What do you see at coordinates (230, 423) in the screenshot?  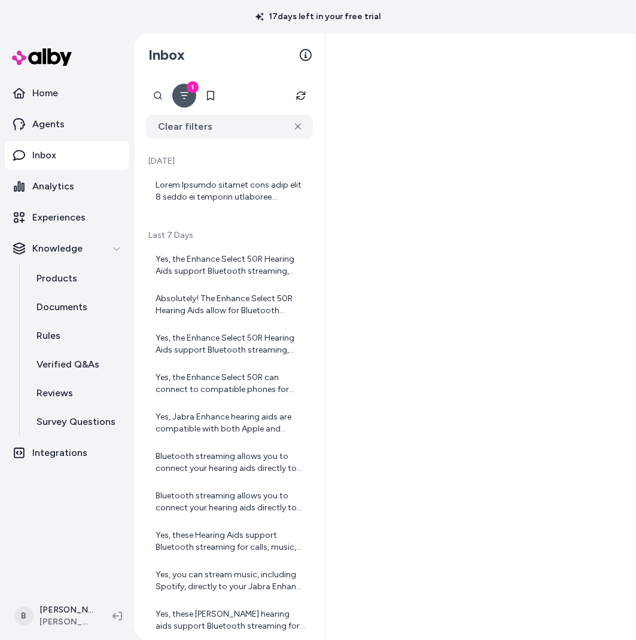 I see `div: Yes, Jabra Enhance hearing aids are compatible with both Apple and Android devices for Bluetooth ...` at bounding box center [230, 423].